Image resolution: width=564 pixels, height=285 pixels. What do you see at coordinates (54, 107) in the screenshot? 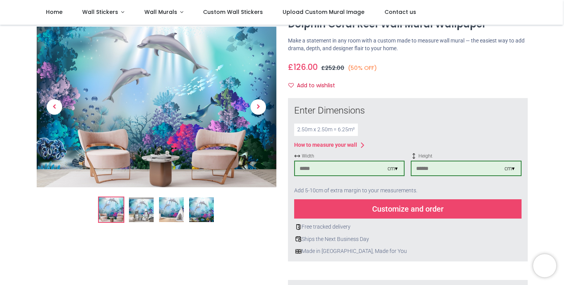
I see `span: Previous` at bounding box center [54, 107].